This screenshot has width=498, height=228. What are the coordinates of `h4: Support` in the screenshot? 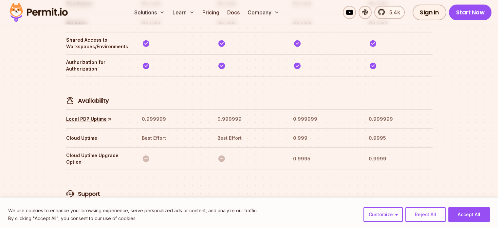 It's located at (89, 194).